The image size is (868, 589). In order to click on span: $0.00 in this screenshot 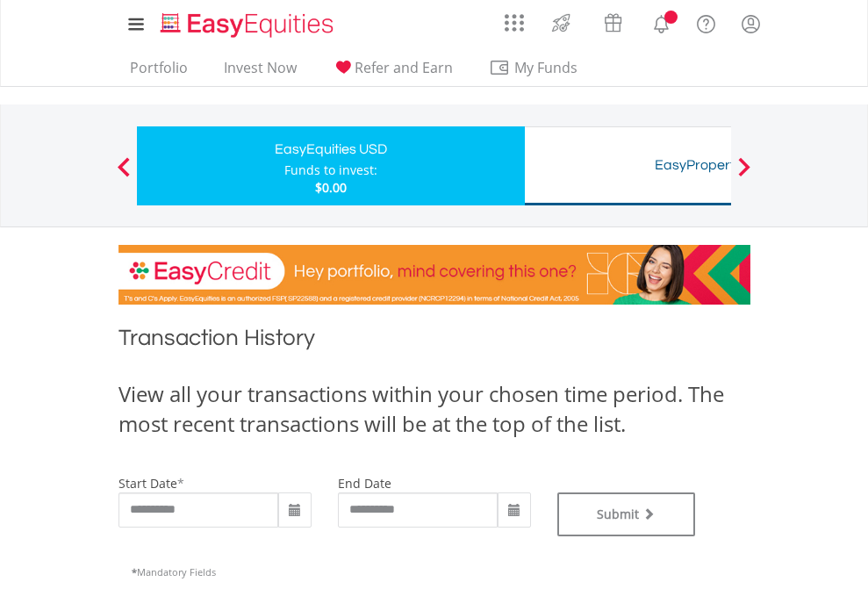, I will do `click(331, 187)`.